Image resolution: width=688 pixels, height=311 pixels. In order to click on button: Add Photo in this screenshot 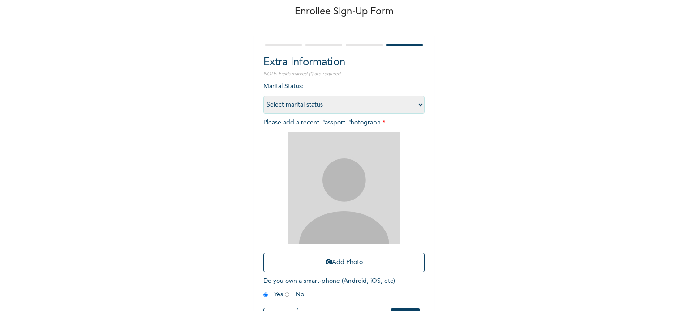, I will do `click(344, 262)`.